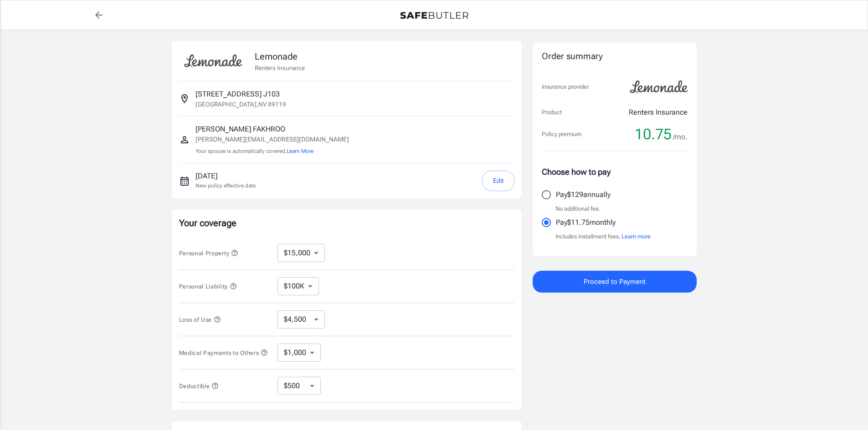 The width and height of the screenshot is (868, 430). Describe the element at coordinates (552, 112) in the screenshot. I see `p: Product` at that location.